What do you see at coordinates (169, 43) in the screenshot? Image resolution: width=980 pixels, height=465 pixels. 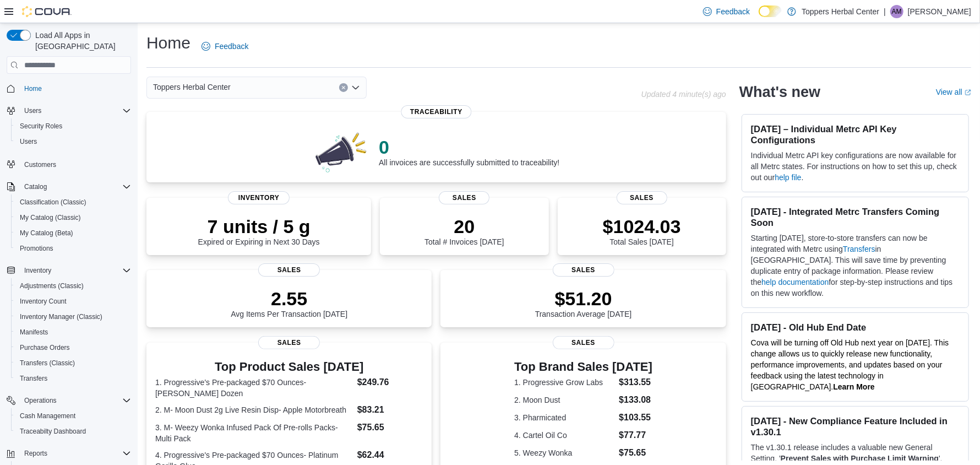 I see `h1: Home` at bounding box center [169, 43].